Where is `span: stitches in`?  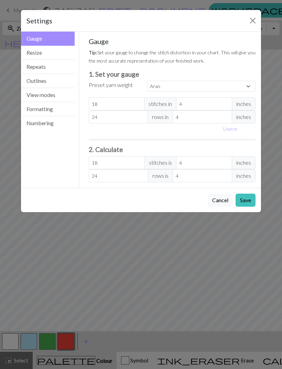 span: stitches in is located at coordinates (160, 104).